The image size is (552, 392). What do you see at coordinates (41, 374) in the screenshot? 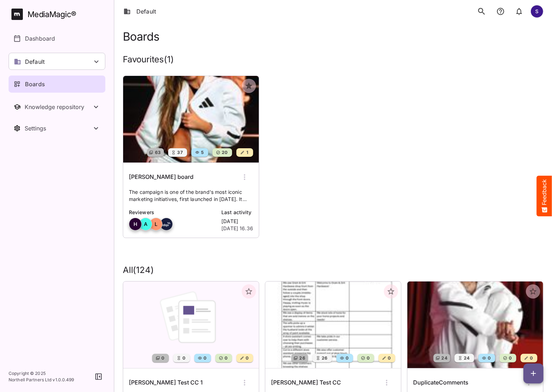
I see `p: Copyright © 2025` at bounding box center [41, 374].